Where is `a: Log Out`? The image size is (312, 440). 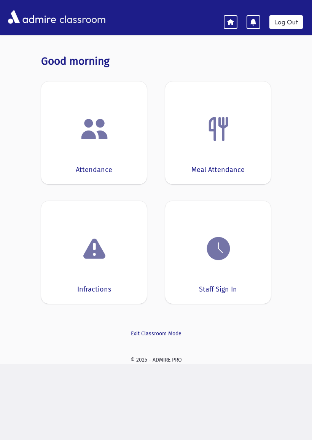 a: Log Out is located at coordinates (286, 22).